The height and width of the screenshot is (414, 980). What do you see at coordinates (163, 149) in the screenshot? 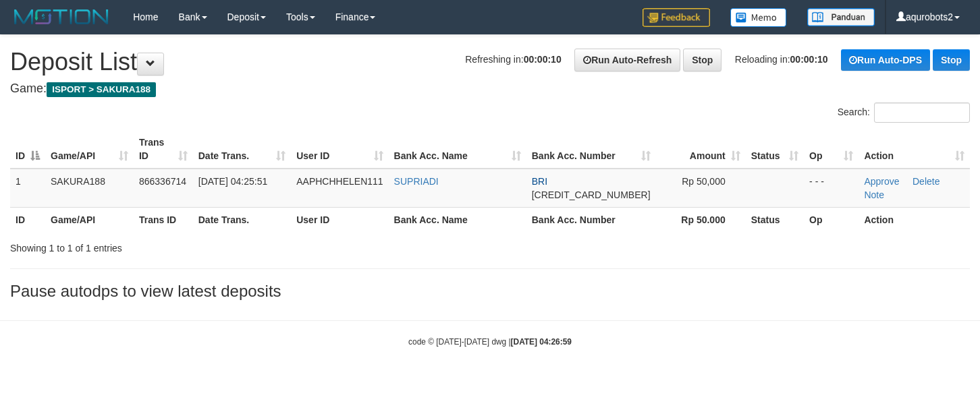
I see `th: Trans ID: activate to sort column ascending` at bounding box center [163, 149].